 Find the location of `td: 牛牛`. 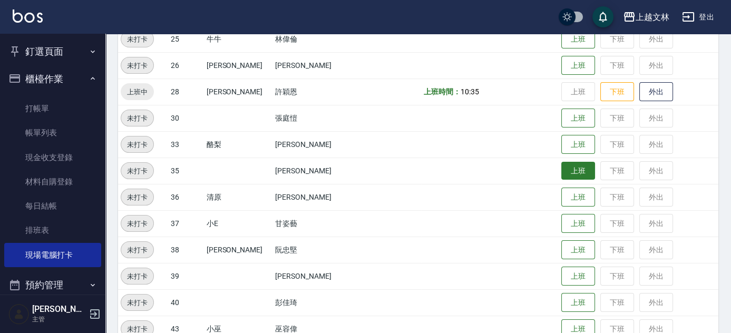

td: 牛牛 is located at coordinates (238, 39).